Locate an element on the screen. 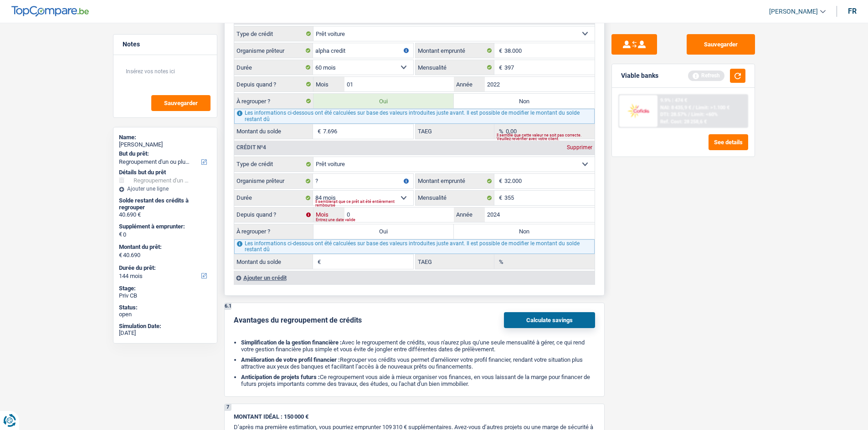 This screenshot has height=430, width=868. img: TopCompare Logo is located at coordinates (51, 12).